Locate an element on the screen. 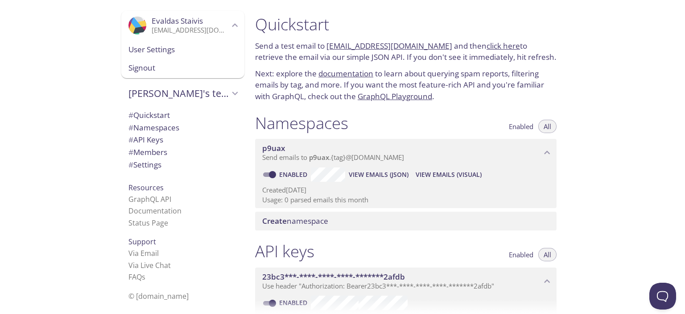 The image size is (685, 314). span: Signout is located at coordinates (183, 68).